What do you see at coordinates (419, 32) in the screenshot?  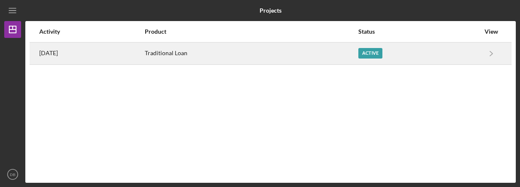 I see `div: Status` at bounding box center [419, 32].